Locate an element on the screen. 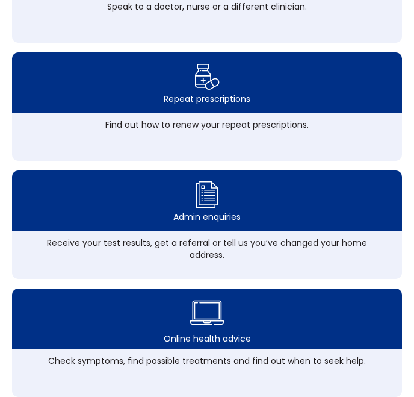  a: admin enquiry iconAdmin enquiriesReceive your test results, get a referral or tell us you’ve chan... is located at coordinates (207, 225).